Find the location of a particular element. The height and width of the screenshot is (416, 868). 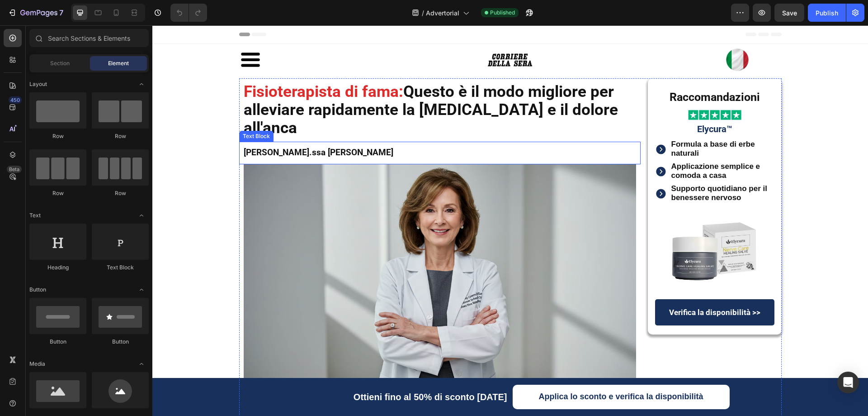

div: Heading is located at coordinates (58, 267).